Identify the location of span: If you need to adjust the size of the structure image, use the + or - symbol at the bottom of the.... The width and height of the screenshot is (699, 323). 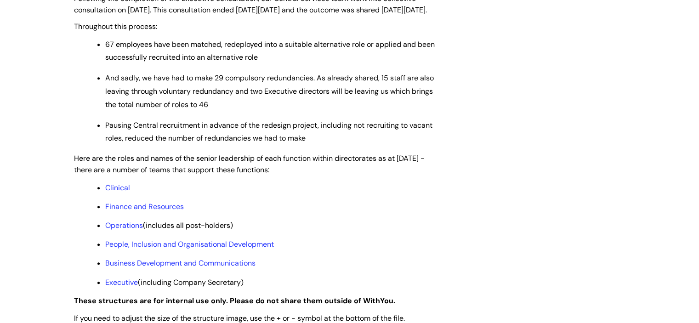
(239, 318).